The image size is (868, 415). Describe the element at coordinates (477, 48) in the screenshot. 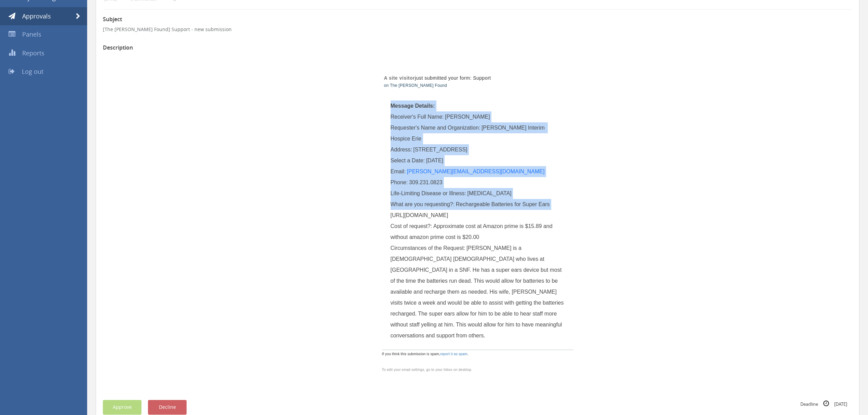

I see `h3: Description` at that location.